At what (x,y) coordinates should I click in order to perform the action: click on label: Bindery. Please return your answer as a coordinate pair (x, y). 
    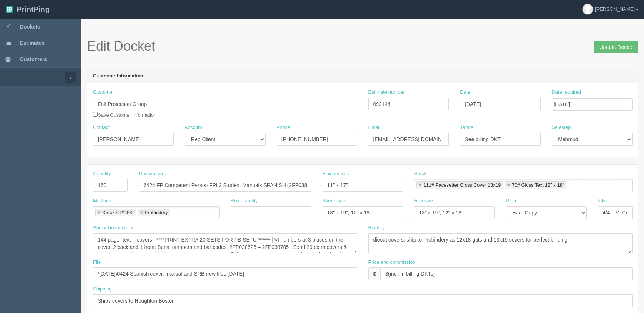
    Looking at the image, I should click on (377, 228).